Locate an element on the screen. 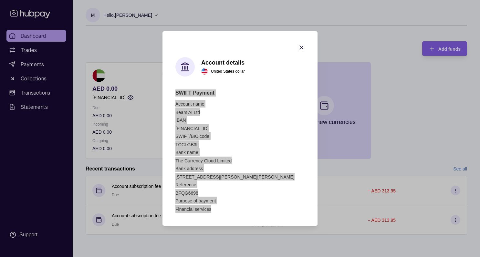 This screenshot has width=480, height=257. p: IBAN is located at coordinates (181, 120).